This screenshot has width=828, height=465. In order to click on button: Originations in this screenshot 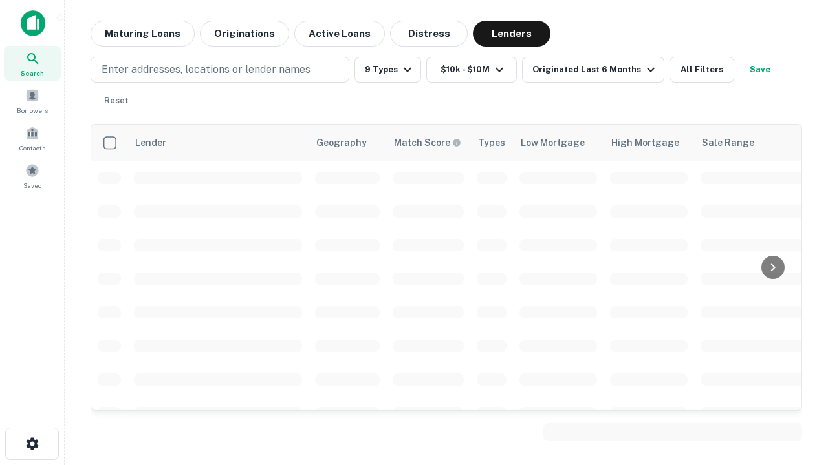, I will do `click(244, 34)`.